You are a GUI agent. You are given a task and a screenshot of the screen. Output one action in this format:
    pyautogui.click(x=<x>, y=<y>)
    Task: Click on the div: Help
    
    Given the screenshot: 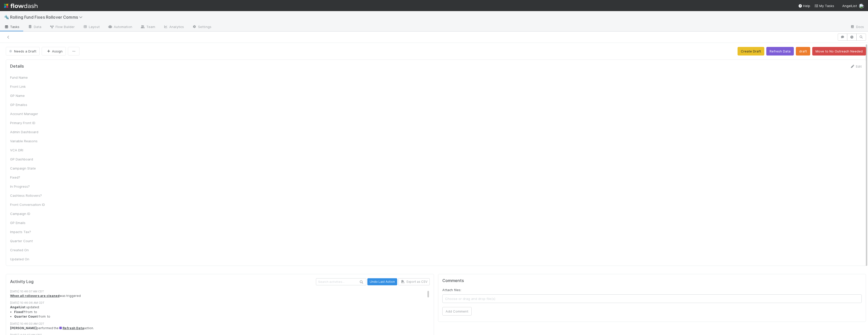 What is the action you would take?
    pyautogui.click(x=804, y=6)
    